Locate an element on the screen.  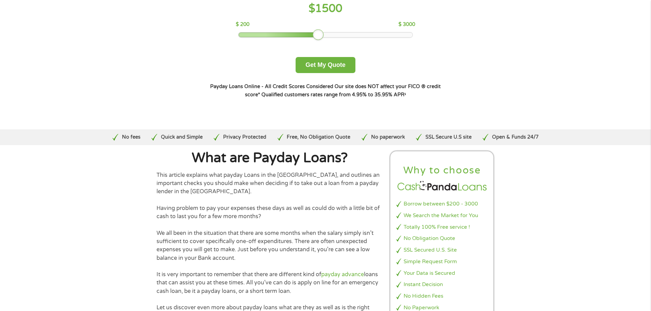
h1: What are Payday Loans? is located at coordinates (270, 158).